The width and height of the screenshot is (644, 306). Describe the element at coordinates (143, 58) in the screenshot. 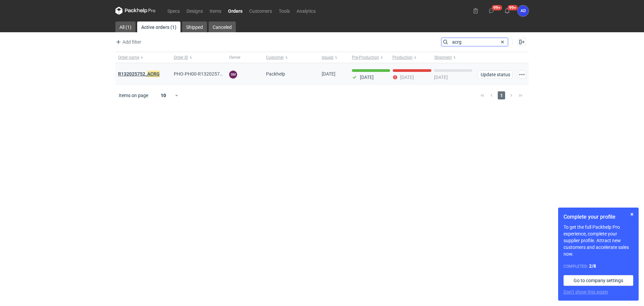

I see `button: Order name` at that location.